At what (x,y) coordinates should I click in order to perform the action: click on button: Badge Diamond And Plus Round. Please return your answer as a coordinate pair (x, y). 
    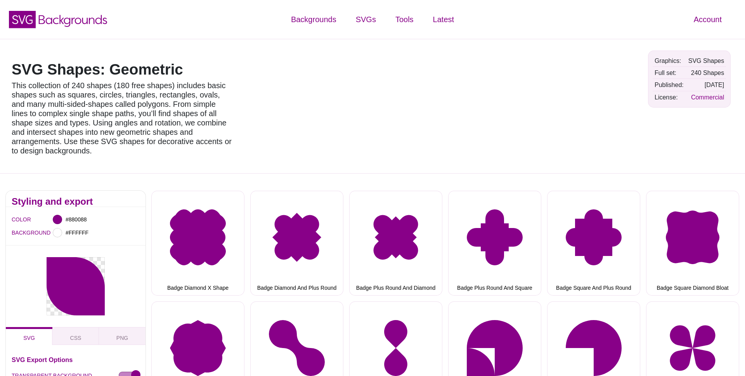
    Looking at the image, I should click on (297, 243).